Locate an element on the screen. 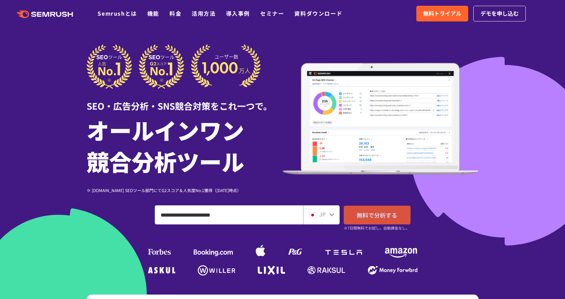 This screenshot has height=299, width=565. span: JP is located at coordinates (322, 214).